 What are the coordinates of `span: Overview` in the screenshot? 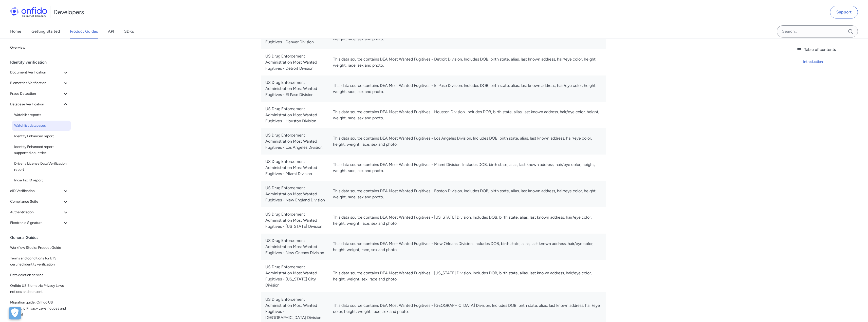 It's located at (39, 48).